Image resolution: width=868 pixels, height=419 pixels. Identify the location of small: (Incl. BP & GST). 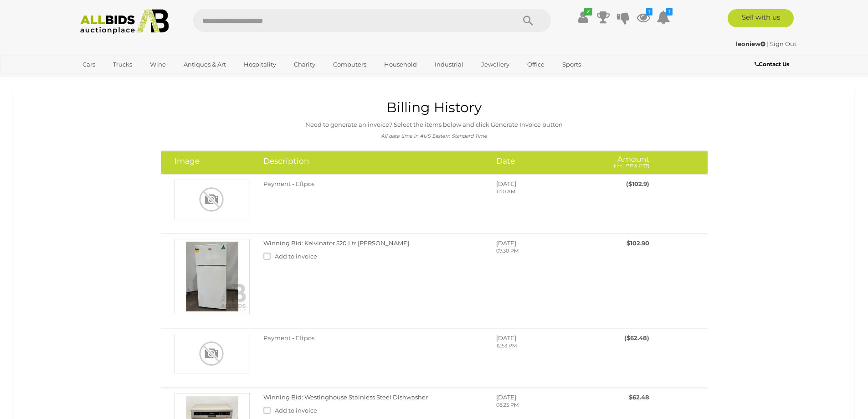
(631, 165).